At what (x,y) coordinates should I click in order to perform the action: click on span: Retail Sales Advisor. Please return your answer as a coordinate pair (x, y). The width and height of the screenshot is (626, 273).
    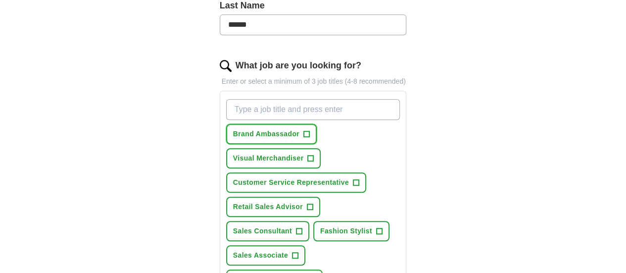
    Looking at the image, I should click on (268, 206).